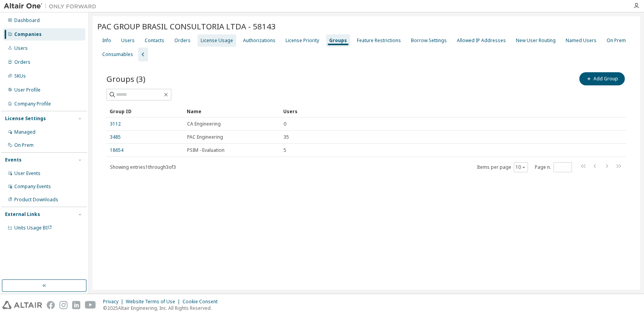 The height and width of the screenshot is (316, 644). I want to click on button: Add Group, so click(602, 78).